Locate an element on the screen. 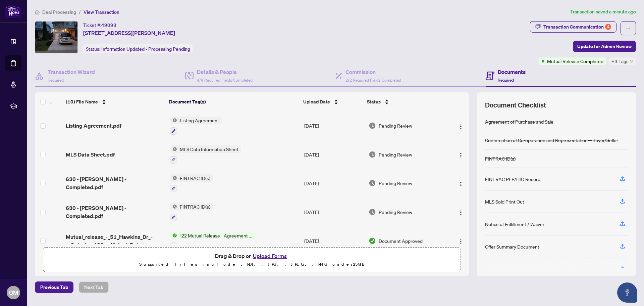 This screenshot has height=306, width=644. span: Drag & Drop orUpload FormsSupported files include .PDF, .JPG, .JPEG, .PNG under25MB is located at coordinates (252, 260).